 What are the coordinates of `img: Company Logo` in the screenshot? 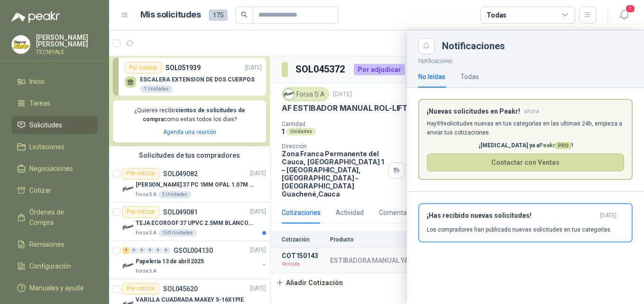 It's located at (21, 45).